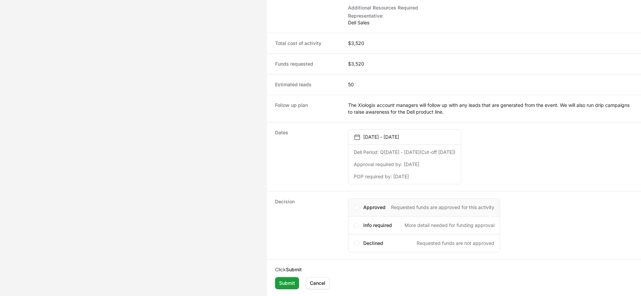  Describe the element at coordinates (373, 243) in the screenshot. I see `span: Declined` at that location.